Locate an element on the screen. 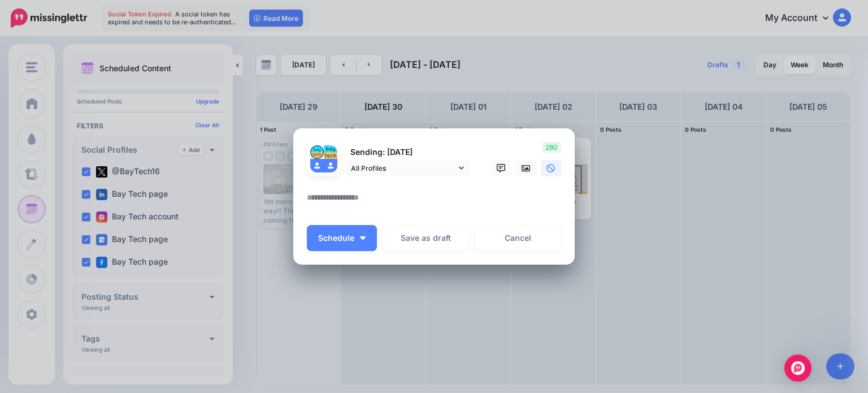  a: All Profiles is located at coordinates (407, 168).